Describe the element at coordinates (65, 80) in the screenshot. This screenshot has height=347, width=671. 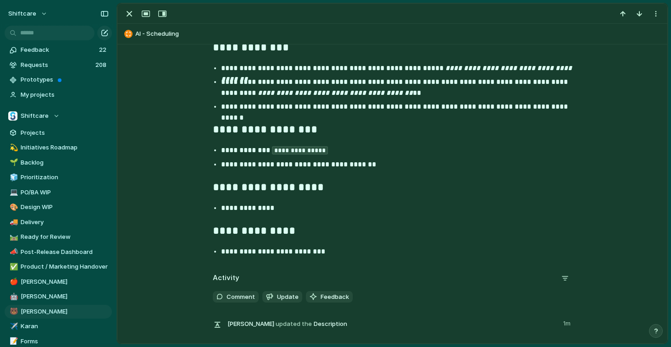
I see `span: Prototypes` at that location.